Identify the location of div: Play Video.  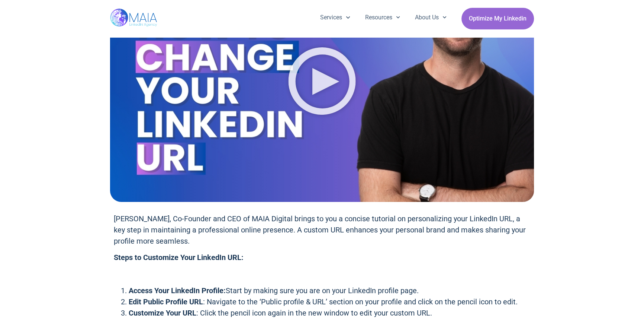
(322, 83).